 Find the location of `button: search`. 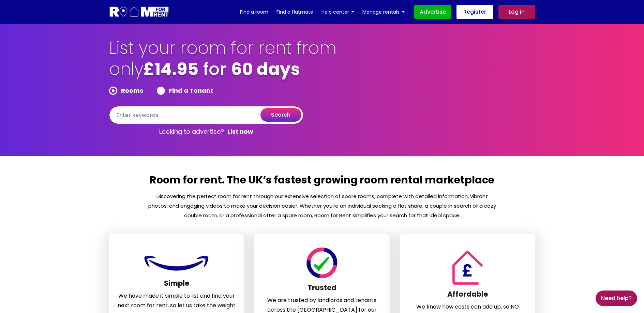

button: search is located at coordinates (281, 115).